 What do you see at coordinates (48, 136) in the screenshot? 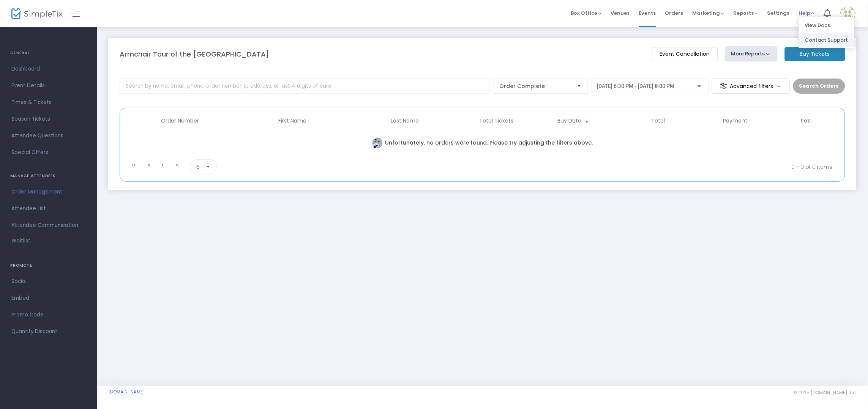
I see `span: Attendee Questions` at bounding box center [48, 136].